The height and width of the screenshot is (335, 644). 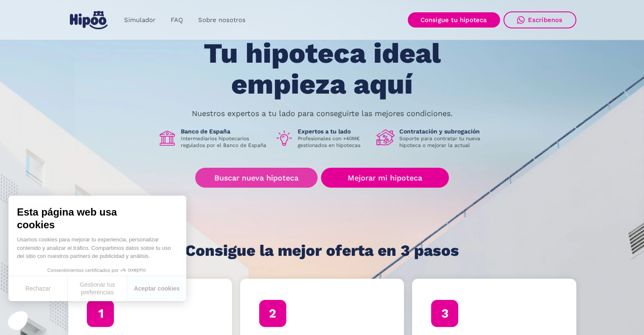 I want to click on a: Sobre nosotros, so click(x=222, y=20).